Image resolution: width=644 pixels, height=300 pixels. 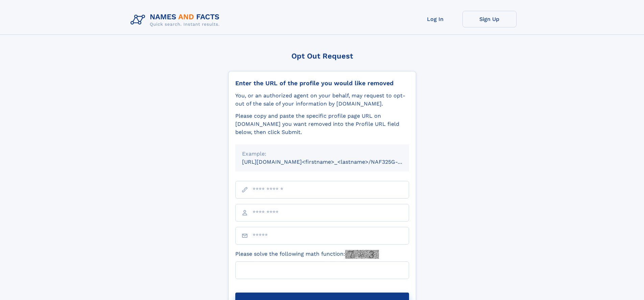 What do you see at coordinates (176, 20) in the screenshot?
I see `img: Logo Names and Facts` at bounding box center [176, 20].